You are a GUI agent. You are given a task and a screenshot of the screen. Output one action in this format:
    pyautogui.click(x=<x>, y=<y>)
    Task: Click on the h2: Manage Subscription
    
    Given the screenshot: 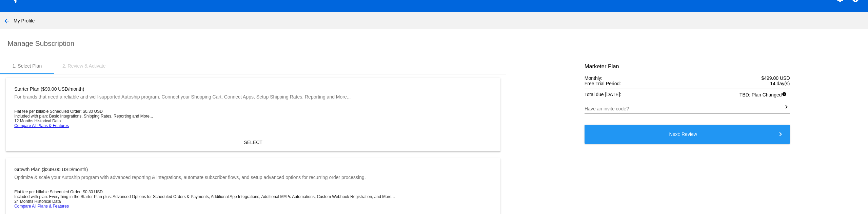 What is the action you would take?
    pyautogui.click(x=435, y=43)
    